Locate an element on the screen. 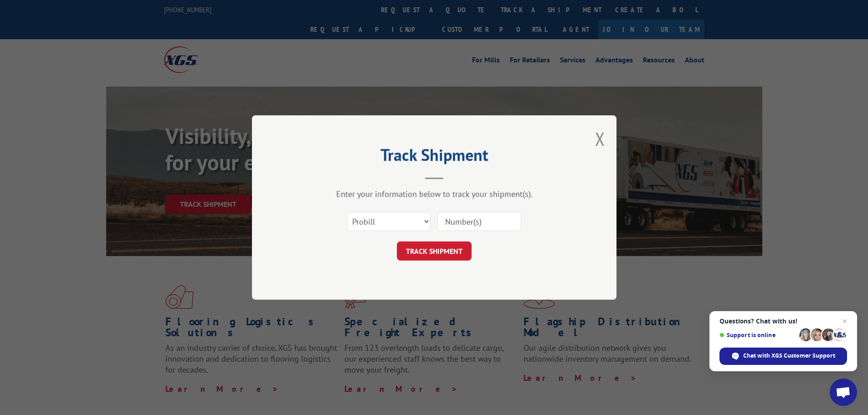  button: Close modal is located at coordinates (600, 139).